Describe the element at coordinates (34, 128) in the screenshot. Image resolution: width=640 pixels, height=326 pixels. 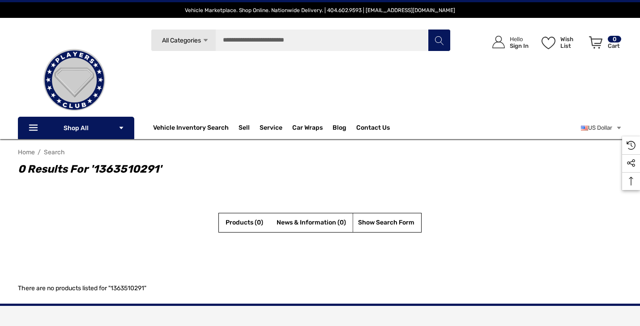
I see `svg: Icon Line` at that location.